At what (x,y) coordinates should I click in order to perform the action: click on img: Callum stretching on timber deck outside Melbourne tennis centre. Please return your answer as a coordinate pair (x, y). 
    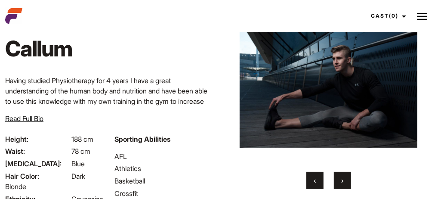
    Looking at the image, I should click on (329, 87).